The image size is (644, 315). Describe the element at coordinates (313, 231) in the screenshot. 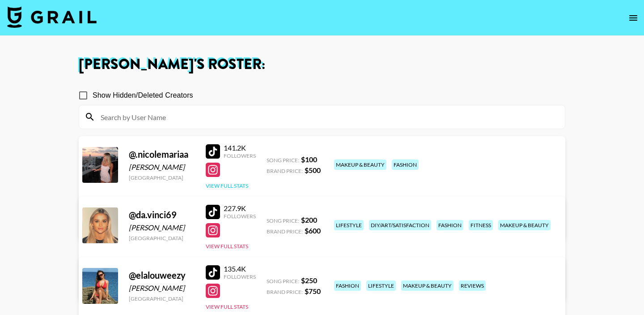

I see `strong: $ 600` at that location.